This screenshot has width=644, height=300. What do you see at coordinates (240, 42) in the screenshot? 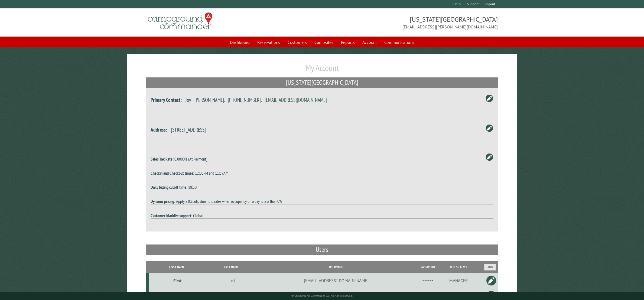
I see `a: Dashboard` at bounding box center [240, 42].